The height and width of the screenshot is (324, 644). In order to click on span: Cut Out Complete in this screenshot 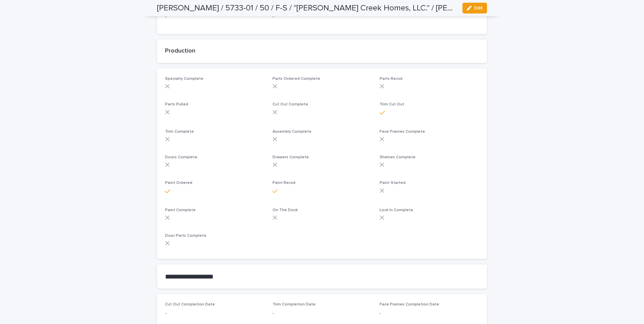, I will do `click(290, 104)`.